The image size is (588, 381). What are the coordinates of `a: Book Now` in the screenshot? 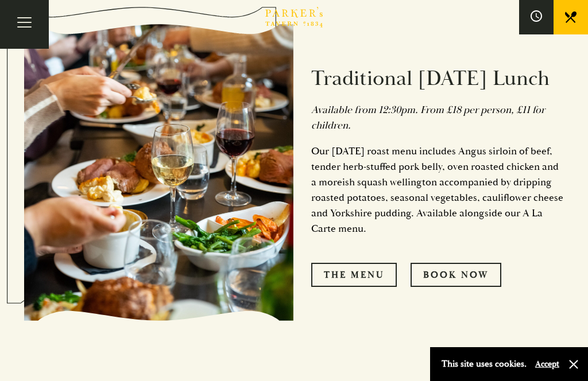 It's located at (456, 275).